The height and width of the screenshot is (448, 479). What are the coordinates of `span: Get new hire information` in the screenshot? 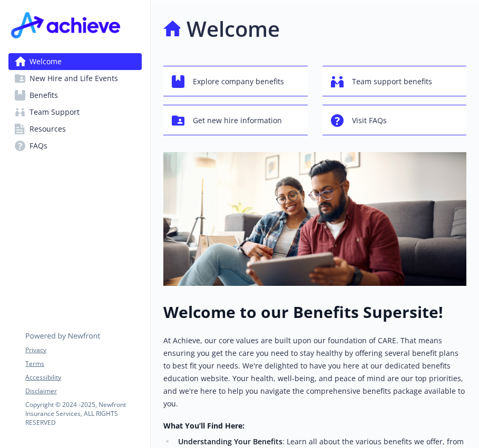 It's located at (237, 121).